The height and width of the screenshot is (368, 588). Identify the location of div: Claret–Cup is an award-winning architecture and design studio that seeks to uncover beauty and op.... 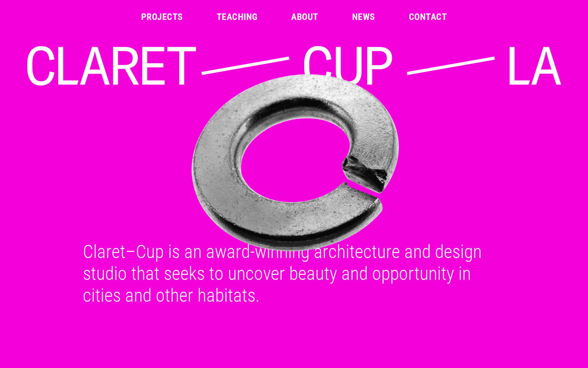
(294, 273).